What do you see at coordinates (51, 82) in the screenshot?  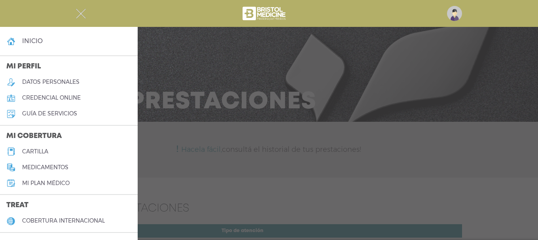 I see `h5: datos personales` at bounding box center [51, 82].